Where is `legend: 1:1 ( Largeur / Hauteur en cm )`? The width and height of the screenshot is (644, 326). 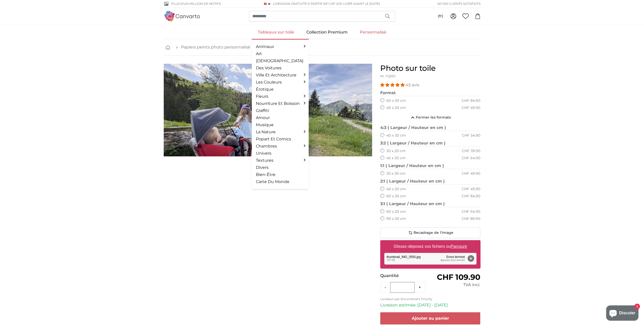 legend: 1:1 ( Largeur / Hauteur en cm ) is located at coordinates (430, 166).